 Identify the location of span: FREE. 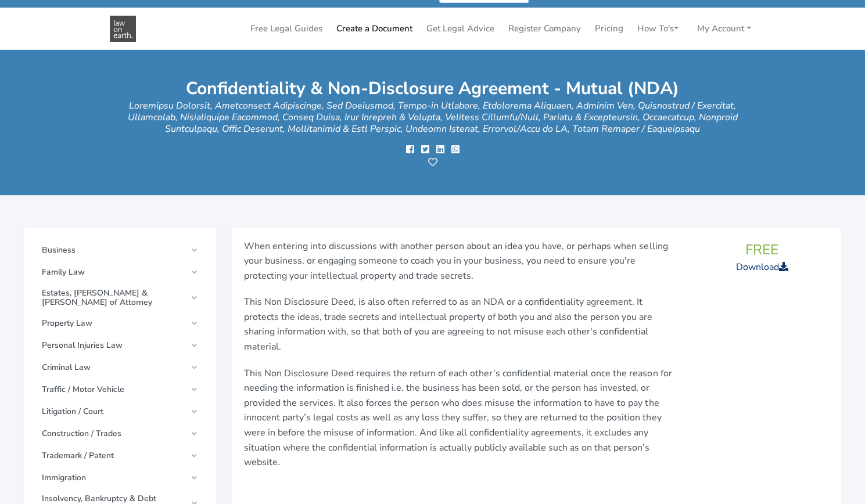
(761, 250).